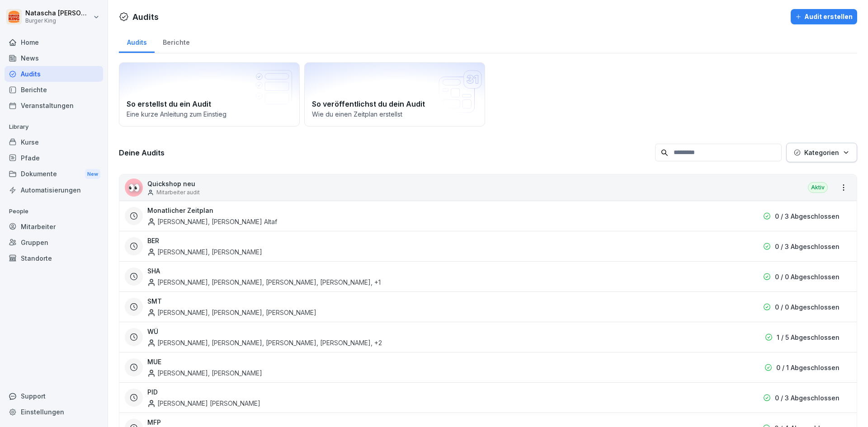 Image resolution: width=868 pixels, height=427 pixels. I want to click on h1: Audits, so click(145, 17).